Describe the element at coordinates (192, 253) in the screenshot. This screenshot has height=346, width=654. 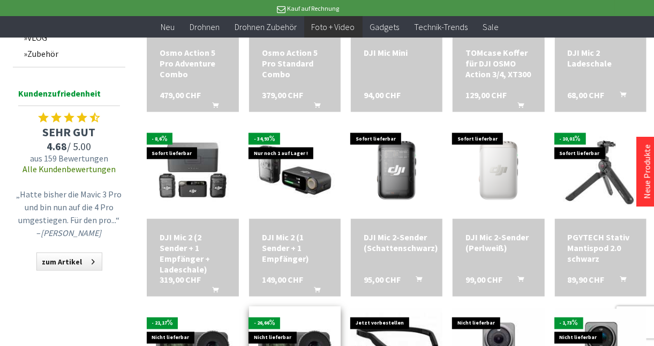
I see `a: DJI Mic 2 (2 Sender + 1 Empfänger + Ladeschale) 319,00 CHF In den Warenkorb` at that location.